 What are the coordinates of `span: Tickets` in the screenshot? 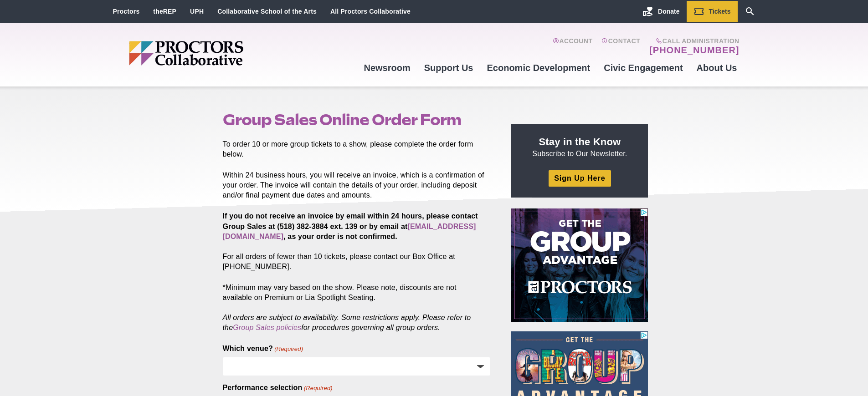 It's located at (720, 11).